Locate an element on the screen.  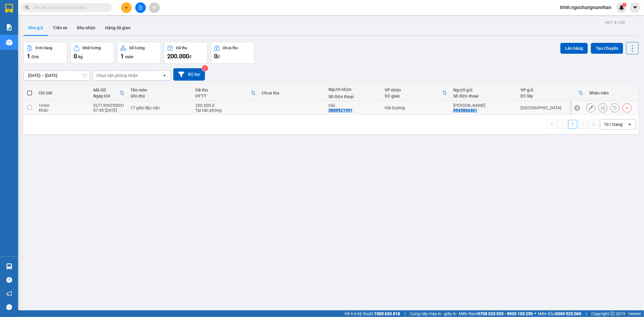
sup: 1 is located at coordinates (624, 5).